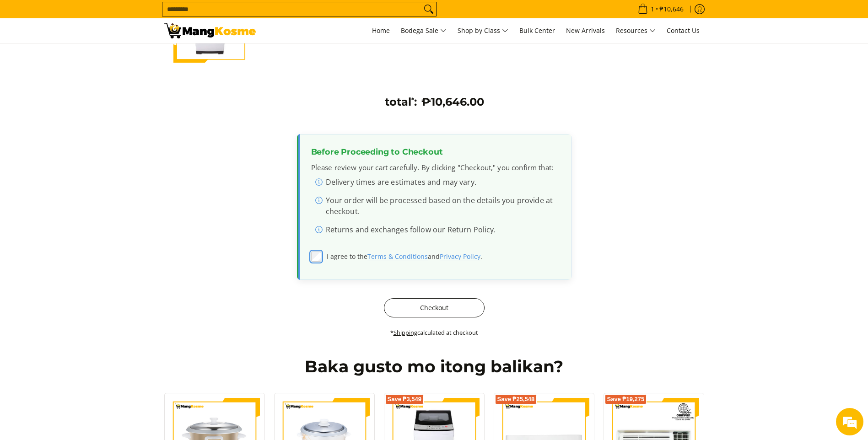  Describe the element at coordinates (405, 400) in the screenshot. I see `span: Save ₱3,549` at that location.